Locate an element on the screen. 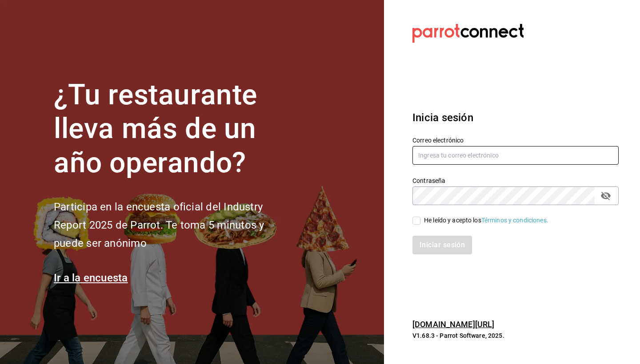 The image size is (640, 364). label: Contraseña is located at coordinates (516, 180).